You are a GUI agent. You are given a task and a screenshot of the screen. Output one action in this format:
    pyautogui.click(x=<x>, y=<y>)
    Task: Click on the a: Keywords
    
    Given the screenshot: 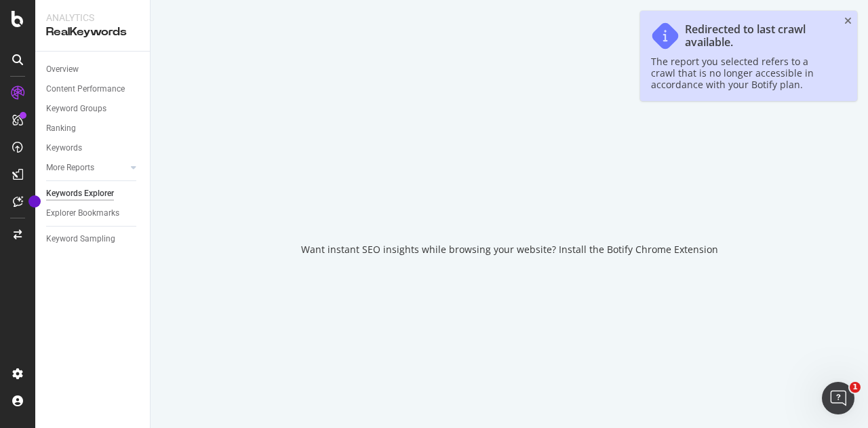 What is the action you would take?
    pyautogui.click(x=93, y=148)
    